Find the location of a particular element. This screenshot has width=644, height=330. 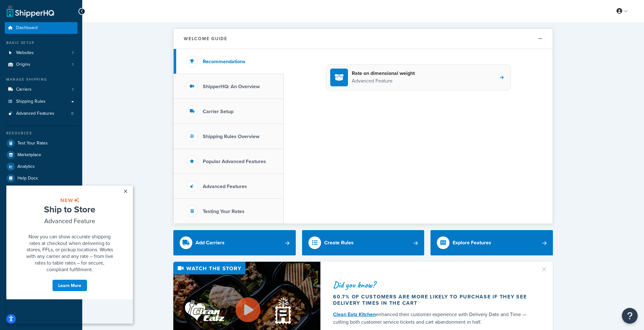

a: Carriers1 is located at coordinates (41, 89).